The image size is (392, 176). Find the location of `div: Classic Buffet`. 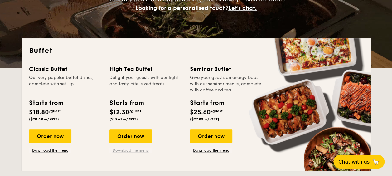

div: Classic Buffet is located at coordinates (66, 69).